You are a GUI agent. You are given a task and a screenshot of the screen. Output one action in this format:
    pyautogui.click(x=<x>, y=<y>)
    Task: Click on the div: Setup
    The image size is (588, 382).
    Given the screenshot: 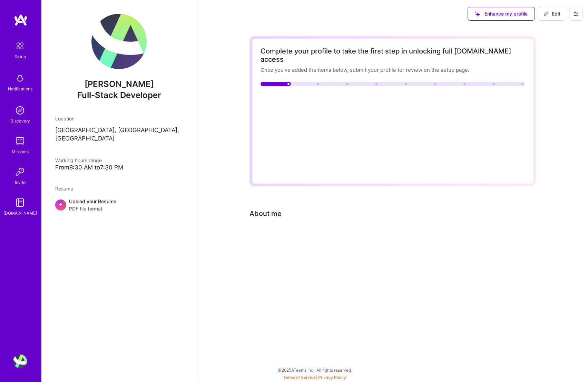 What is the action you would take?
    pyautogui.click(x=20, y=56)
    